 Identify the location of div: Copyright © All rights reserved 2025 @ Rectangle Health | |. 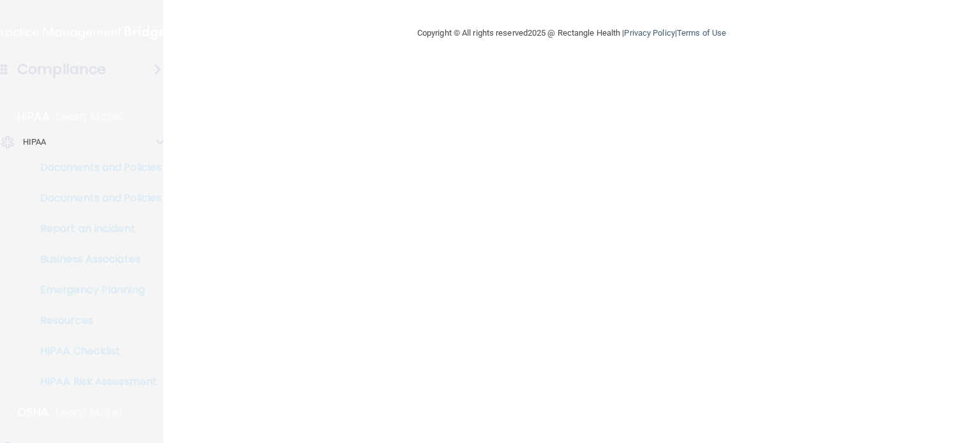
(571, 33).